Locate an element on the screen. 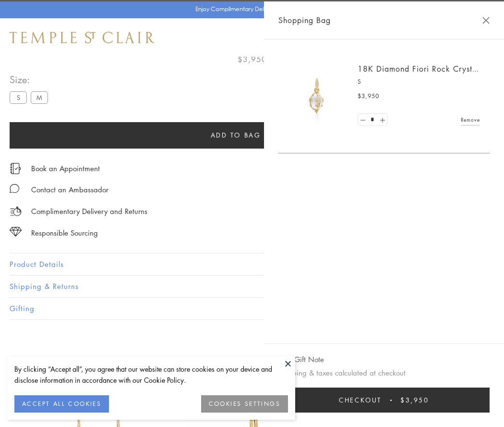  button: Add Gift Note is located at coordinates (301, 359).